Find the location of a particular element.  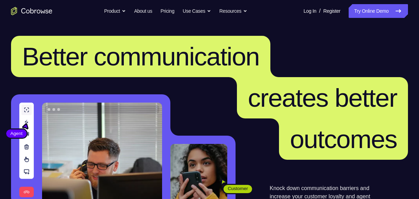

a: Pricing is located at coordinates (167, 11).